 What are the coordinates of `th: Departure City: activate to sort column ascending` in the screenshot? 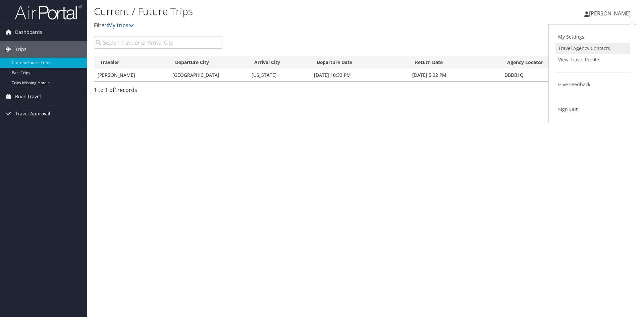 It's located at (209, 62).